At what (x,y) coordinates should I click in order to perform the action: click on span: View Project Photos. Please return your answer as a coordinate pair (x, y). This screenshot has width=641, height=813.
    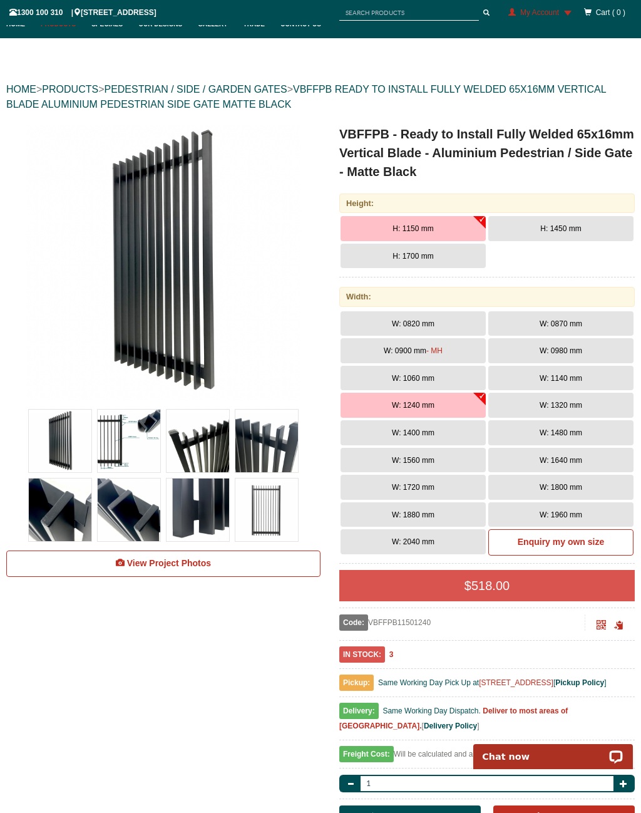
    Looking at the image, I should click on (169, 563).